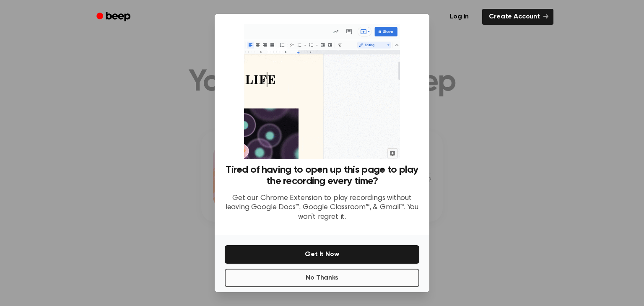  What do you see at coordinates (459, 17) in the screenshot?
I see `a: Log in` at bounding box center [459, 17].